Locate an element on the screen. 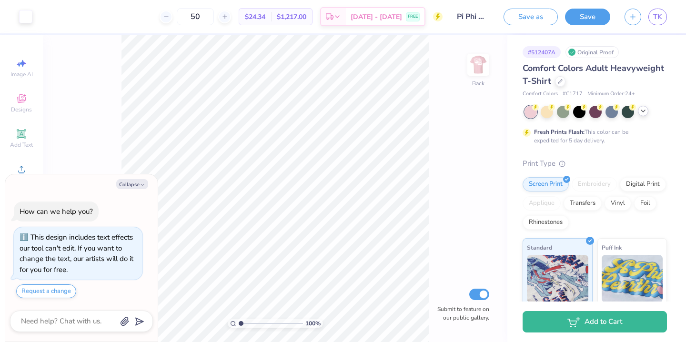 The image size is (686, 342). span: $1,217.00 is located at coordinates (292, 17).